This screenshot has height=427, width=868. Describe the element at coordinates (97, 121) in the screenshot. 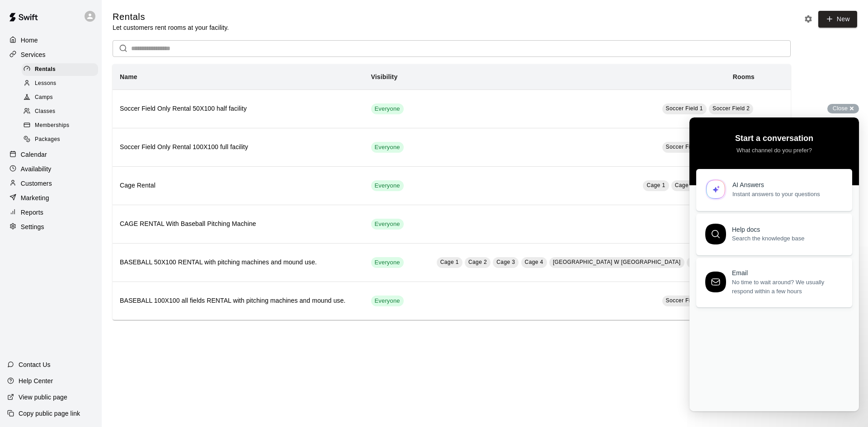

I see `span: Search the knowledge base` at that location.